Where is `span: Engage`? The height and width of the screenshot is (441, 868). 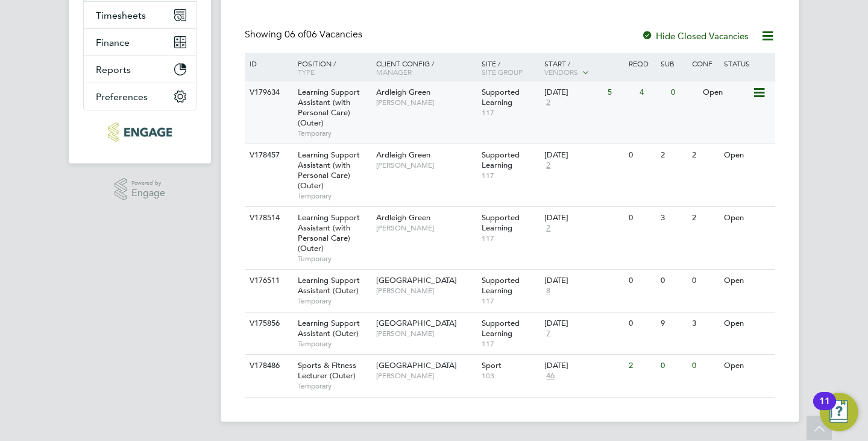 span: Engage is located at coordinates (149, 193).